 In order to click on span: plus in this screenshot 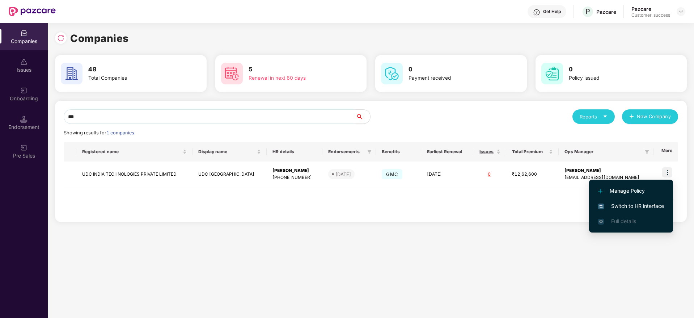, I will do `click(631, 117)`.